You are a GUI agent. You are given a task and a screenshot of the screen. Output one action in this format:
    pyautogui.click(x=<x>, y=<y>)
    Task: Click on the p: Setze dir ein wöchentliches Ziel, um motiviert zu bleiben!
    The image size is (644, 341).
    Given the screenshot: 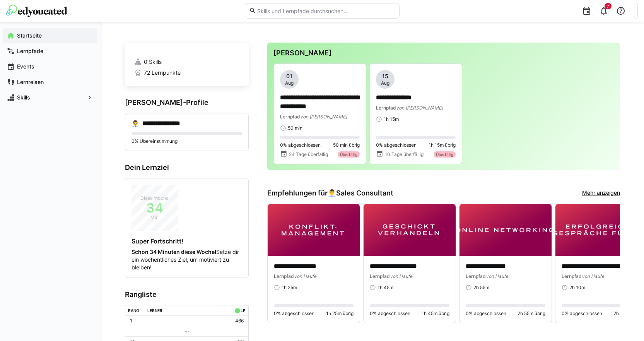 What is the action you would take?
    pyautogui.click(x=187, y=260)
    